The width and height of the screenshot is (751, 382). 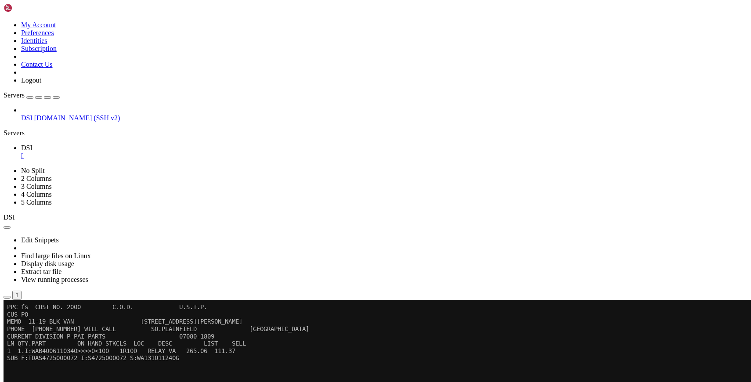 What do you see at coordinates (39, 48) in the screenshot?
I see `a: Subscription` at bounding box center [39, 48].